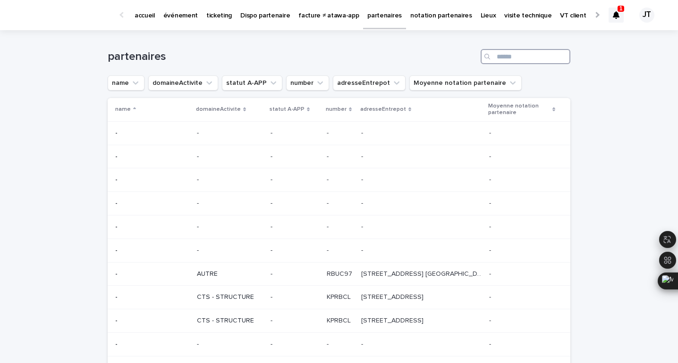  What do you see at coordinates (465, 83) in the screenshot?
I see `button: Moyenne notation partenaire` at bounding box center [465, 83].